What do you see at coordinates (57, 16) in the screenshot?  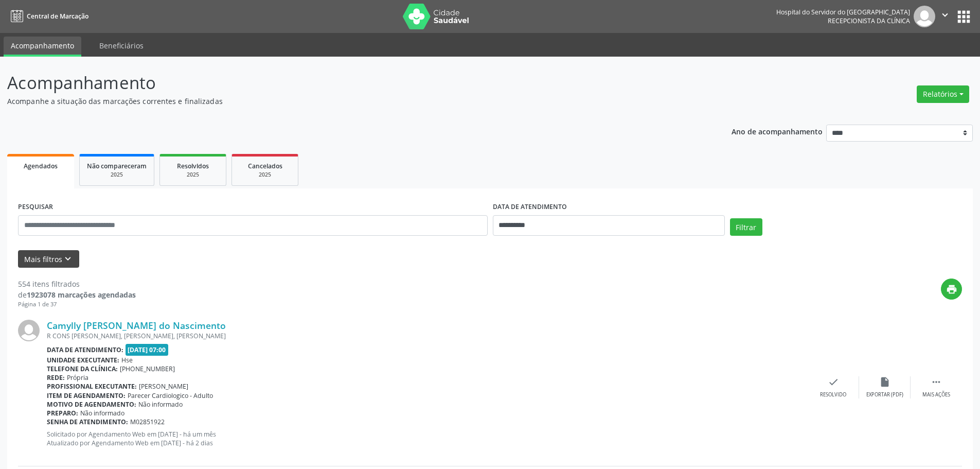 I see `span: Central de Marcação` at bounding box center [57, 16].